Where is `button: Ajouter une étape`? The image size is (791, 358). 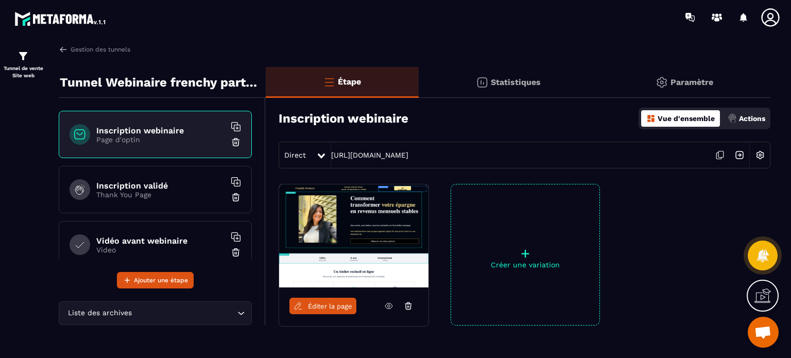
button: Ajouter une étape is located at coordinates (155, 280).